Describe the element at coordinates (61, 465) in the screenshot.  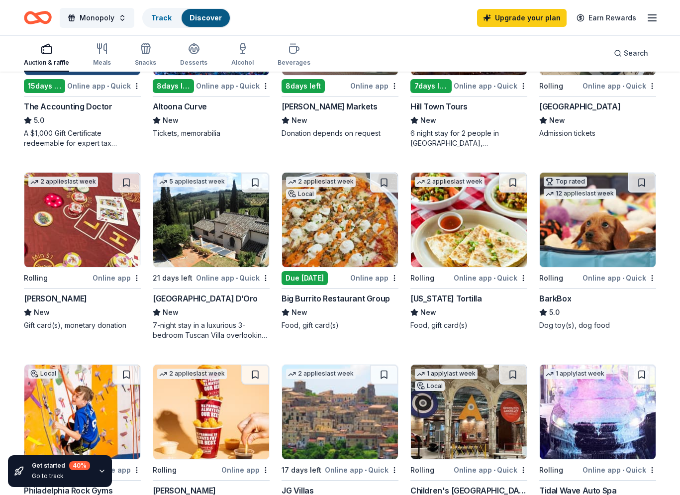
I see `div: Get started` at that location.